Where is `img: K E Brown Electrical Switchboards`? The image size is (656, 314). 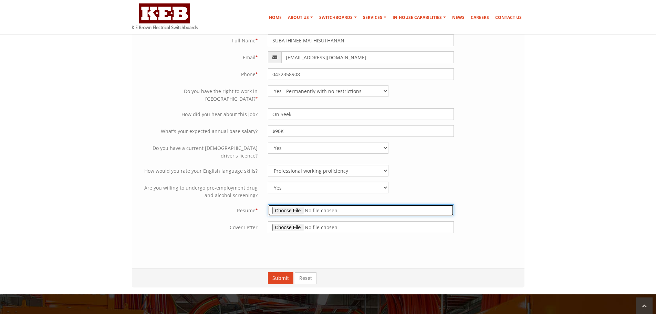
img: K E Brown Electrical Switchboards is located at coordinates (165, 16).